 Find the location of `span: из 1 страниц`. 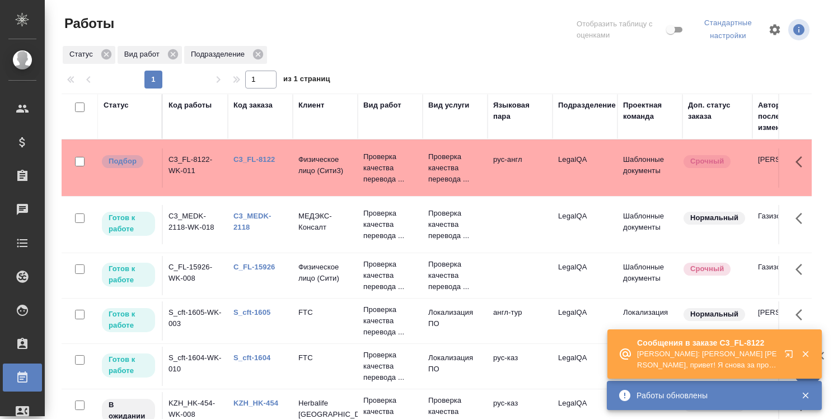

span: из 1 страниц is located at coordinates (307, 80).